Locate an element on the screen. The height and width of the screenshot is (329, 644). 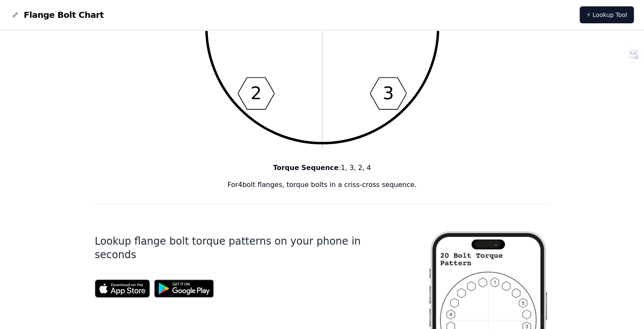
img: Get it on Google Play is located at coordinates (184, 288).